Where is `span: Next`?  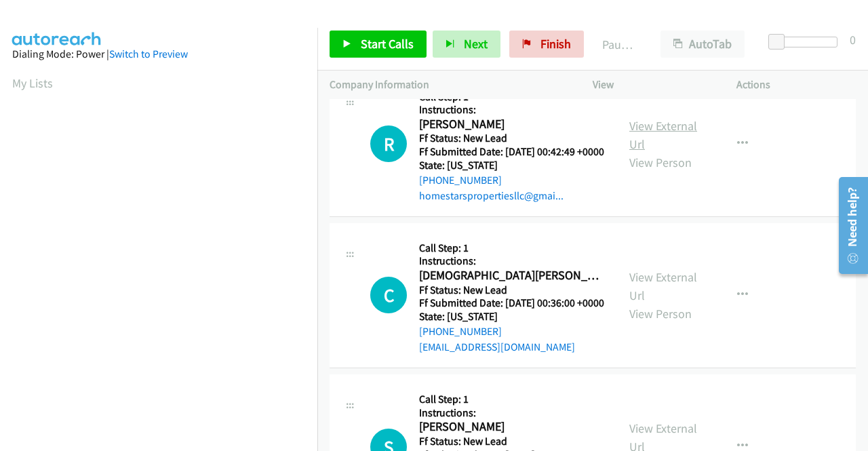 span: Next is located at coordinates (476, 44).